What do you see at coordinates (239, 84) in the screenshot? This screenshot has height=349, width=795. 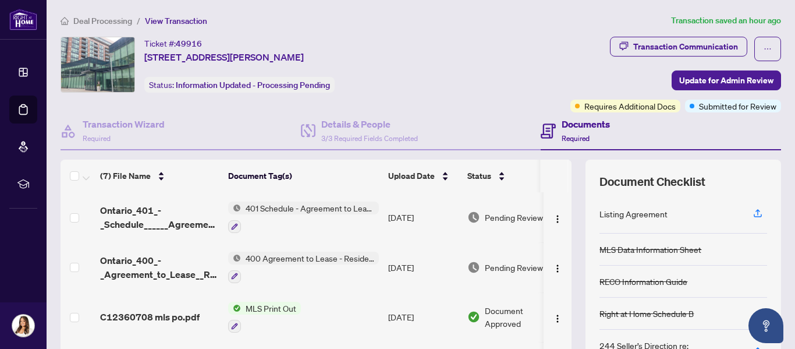 I see `div: Status:` at bounding box center [239, 84].